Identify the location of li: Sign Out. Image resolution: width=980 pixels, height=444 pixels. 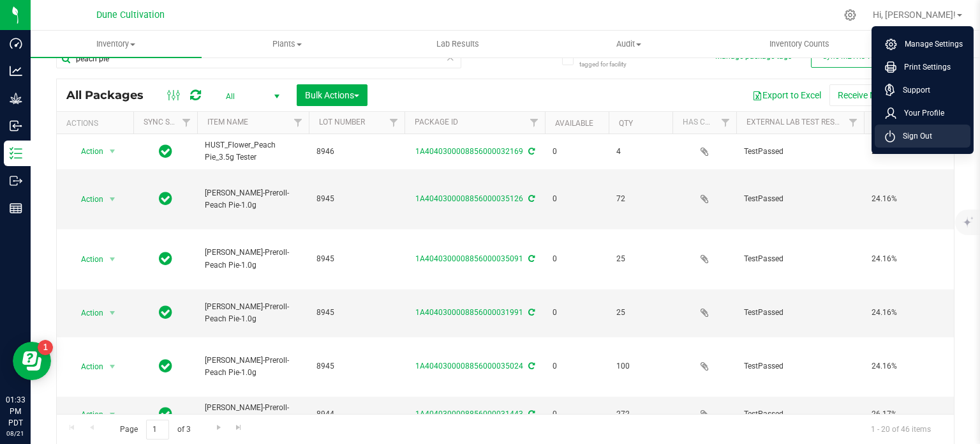
(923, 136).